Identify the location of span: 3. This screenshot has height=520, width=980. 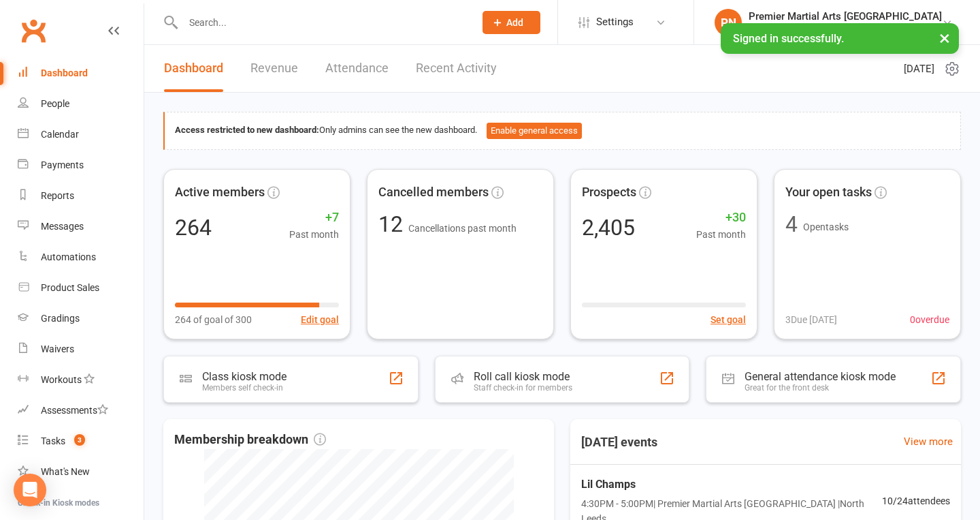
(80, 439).